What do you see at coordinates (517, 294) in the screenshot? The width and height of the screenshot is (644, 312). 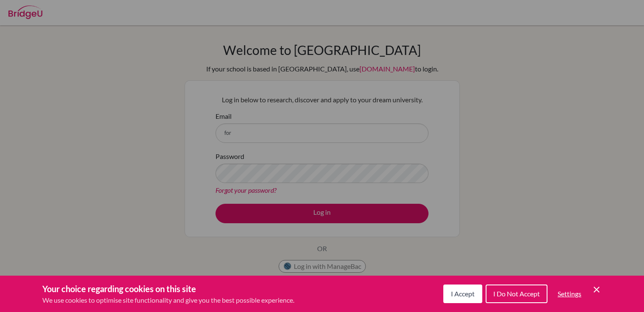 I see `button: I Do Not Accept` at bounding box center [517, 294].